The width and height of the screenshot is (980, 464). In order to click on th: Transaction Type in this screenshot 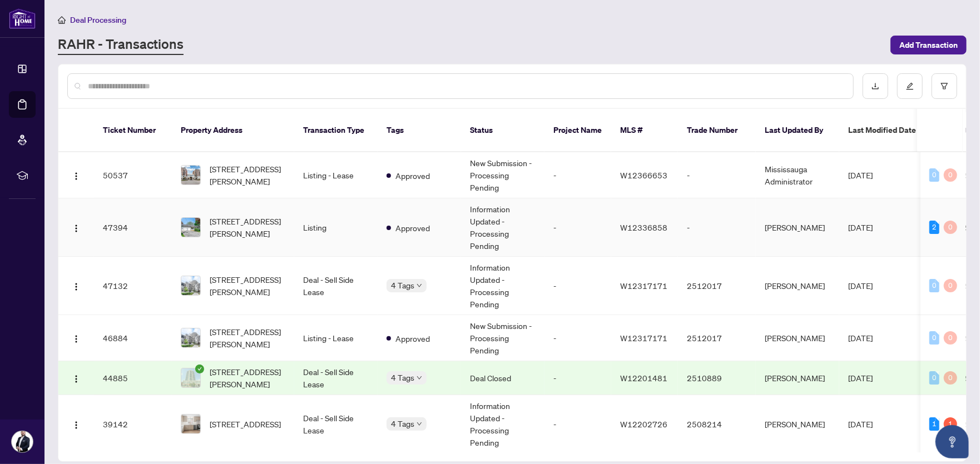, I will do `click(336, 130)`.